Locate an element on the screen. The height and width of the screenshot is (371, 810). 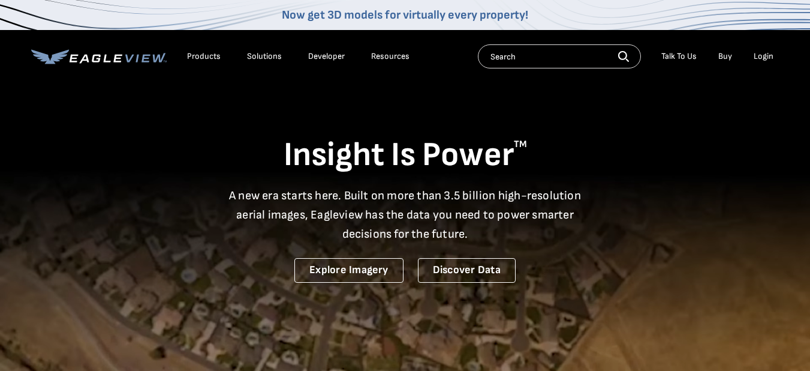
a: Explore Imagery is located at coordinates (349, 270).